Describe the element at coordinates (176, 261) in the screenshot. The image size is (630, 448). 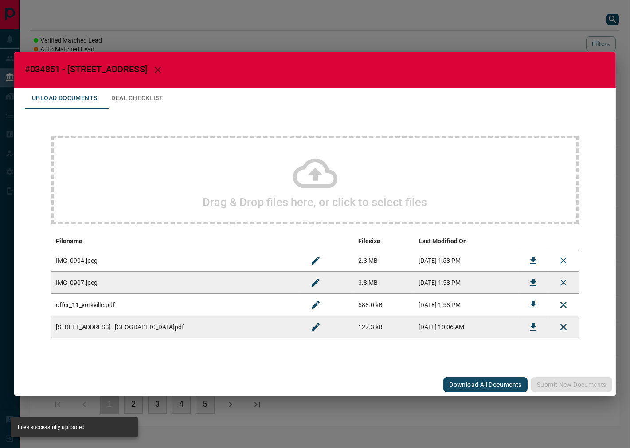
I see `td: IMG_0904.jpeg` at that location.